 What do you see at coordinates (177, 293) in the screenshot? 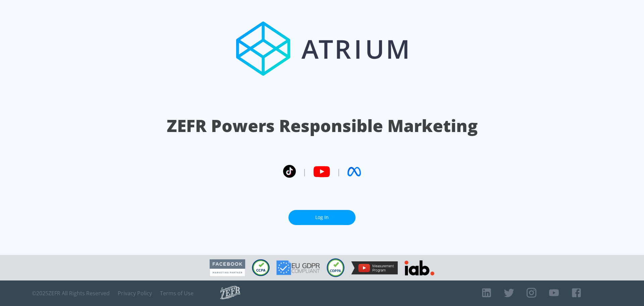
I see `a: Terms of Use` at bounding box center [177, 293].